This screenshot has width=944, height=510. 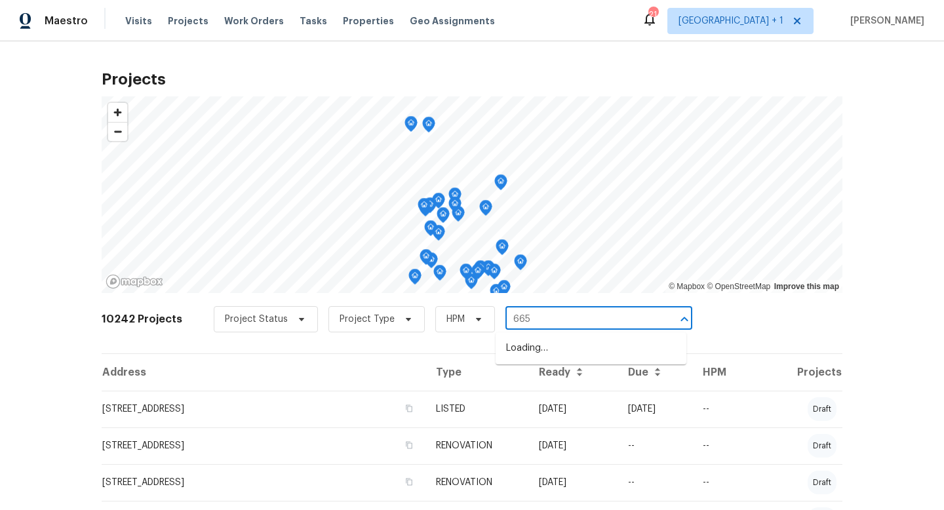 I want to click on input: Search projects, so click(x=580, y=319).